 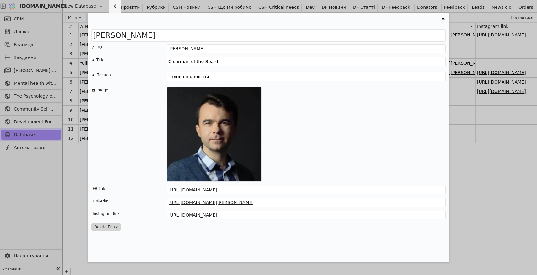 What do you see at coordinates (268, 137) in the screenshot?
I see `div: Entry Card` at bounding box center [268, 137].